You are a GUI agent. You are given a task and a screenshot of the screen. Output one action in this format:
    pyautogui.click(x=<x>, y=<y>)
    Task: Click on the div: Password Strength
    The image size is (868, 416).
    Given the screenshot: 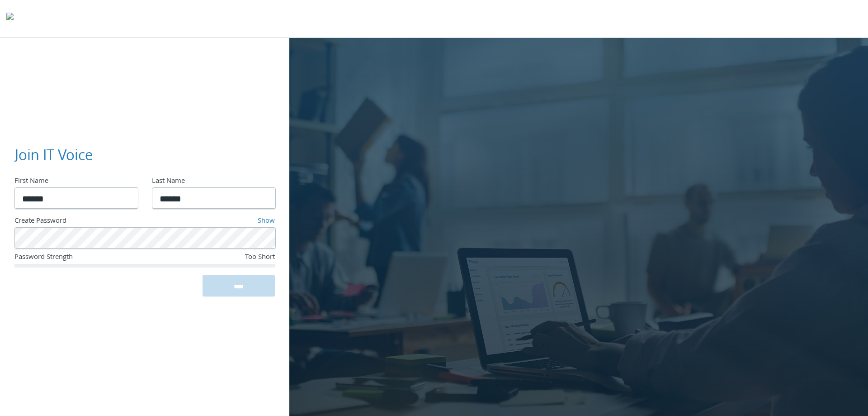 What is the action you would take?
    pyautogui.click(x=102, y=258)
    